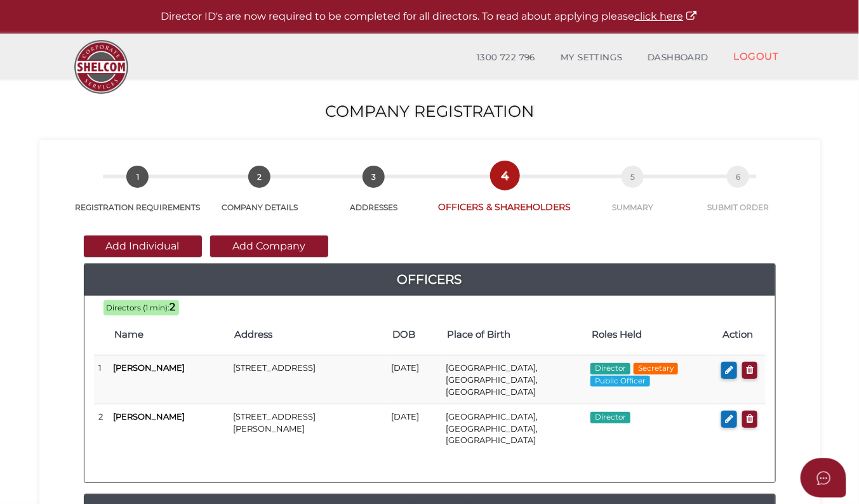 The width and height of the screenshot is (859, 504). I want to click on a: 1300 722 796, so click(506, 58).